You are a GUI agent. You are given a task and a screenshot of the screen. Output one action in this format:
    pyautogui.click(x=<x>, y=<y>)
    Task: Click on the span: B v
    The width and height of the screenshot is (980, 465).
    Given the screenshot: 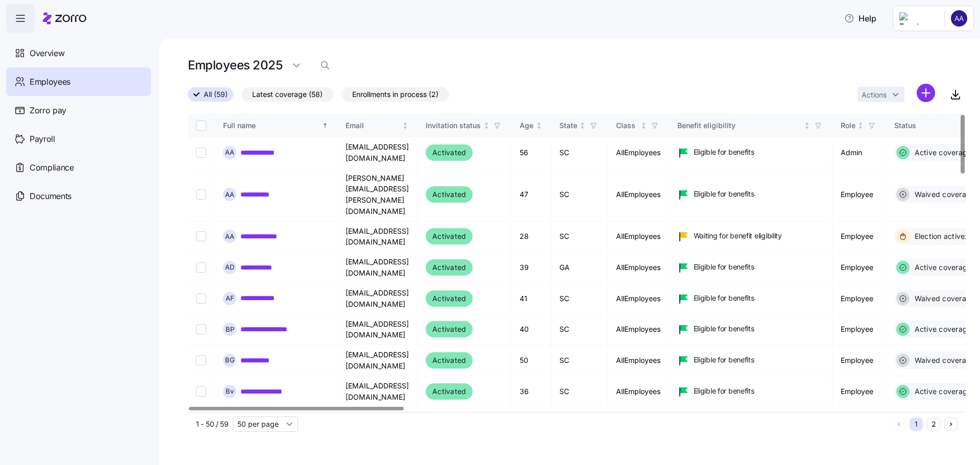 What is the action you would take?
    pyautogui.click(x=230, y=391)
    